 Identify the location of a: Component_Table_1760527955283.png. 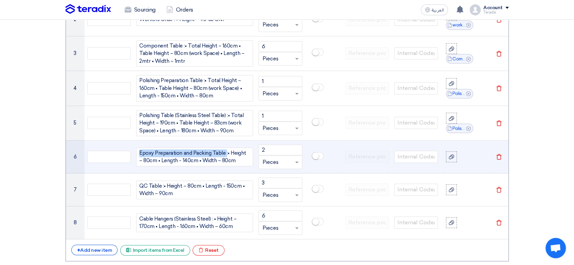
(459, 59).